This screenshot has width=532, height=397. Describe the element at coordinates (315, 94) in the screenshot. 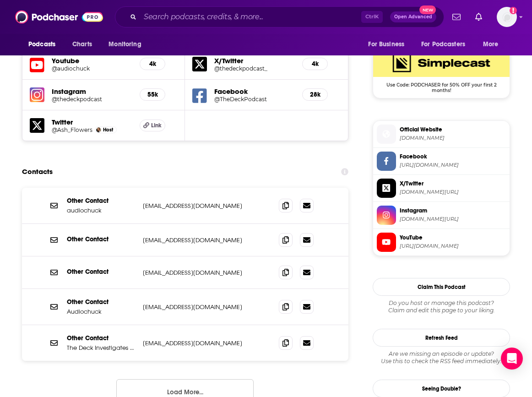

I see `h5: 28k` at that location.